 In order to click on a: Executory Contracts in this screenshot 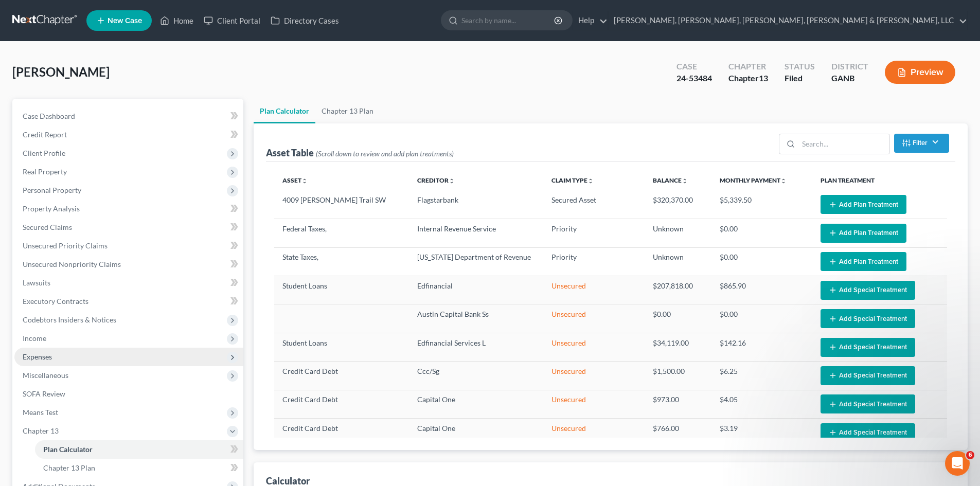, I will do `click(128, 301)`.